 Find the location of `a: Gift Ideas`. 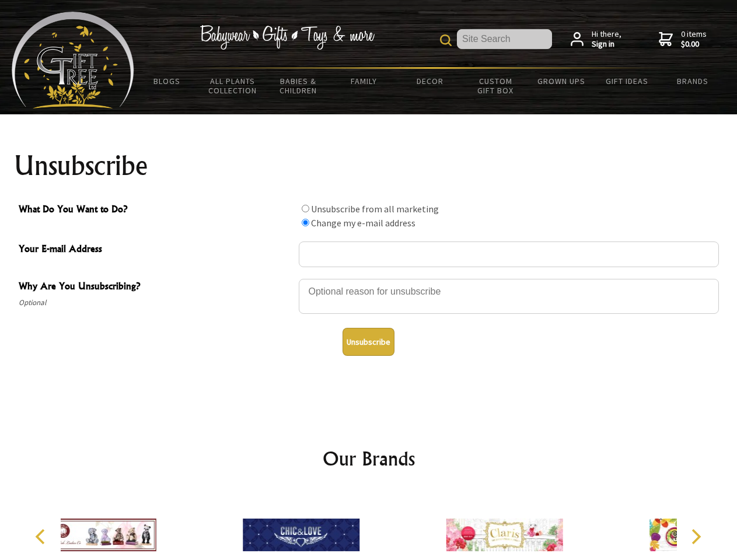

a: Gift Ideas is located at coordinates (627, 81).